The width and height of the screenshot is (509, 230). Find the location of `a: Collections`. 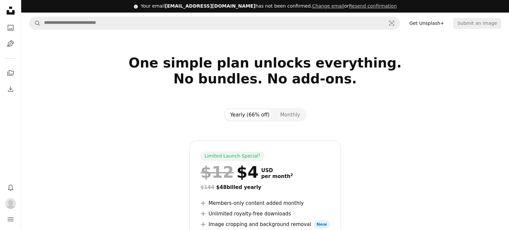

a: Collections is located at coordinates (11, 73).